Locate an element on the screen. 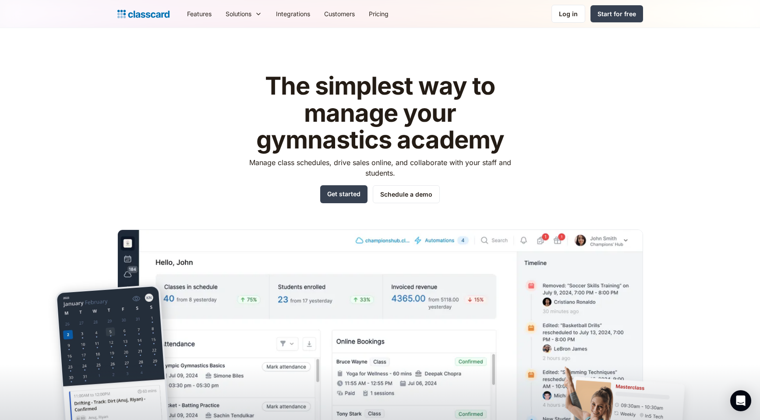 The image size is (760, 420). a: Start for free is located at coordinates (617, 14).